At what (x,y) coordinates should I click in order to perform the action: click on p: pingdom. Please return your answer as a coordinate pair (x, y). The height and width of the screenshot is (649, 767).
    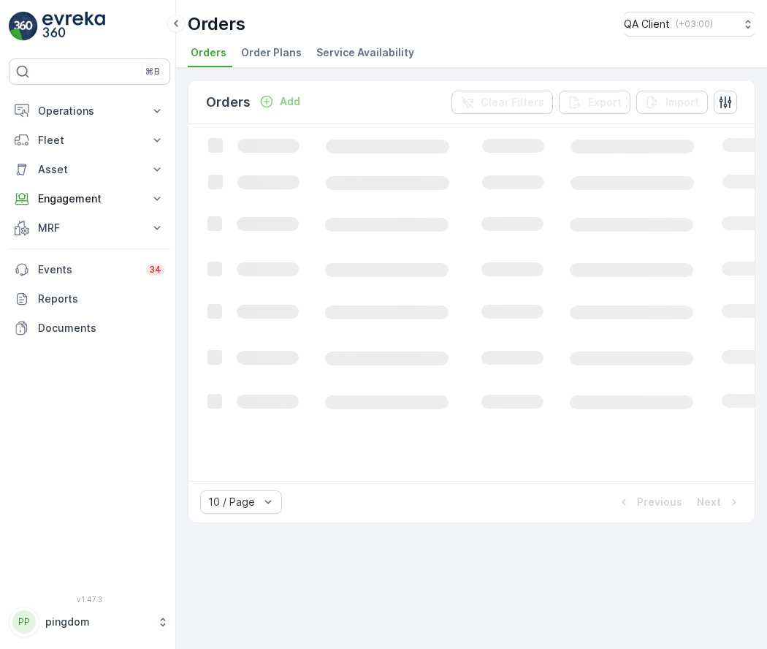
    Looking at the image, I should click on (97, 622).